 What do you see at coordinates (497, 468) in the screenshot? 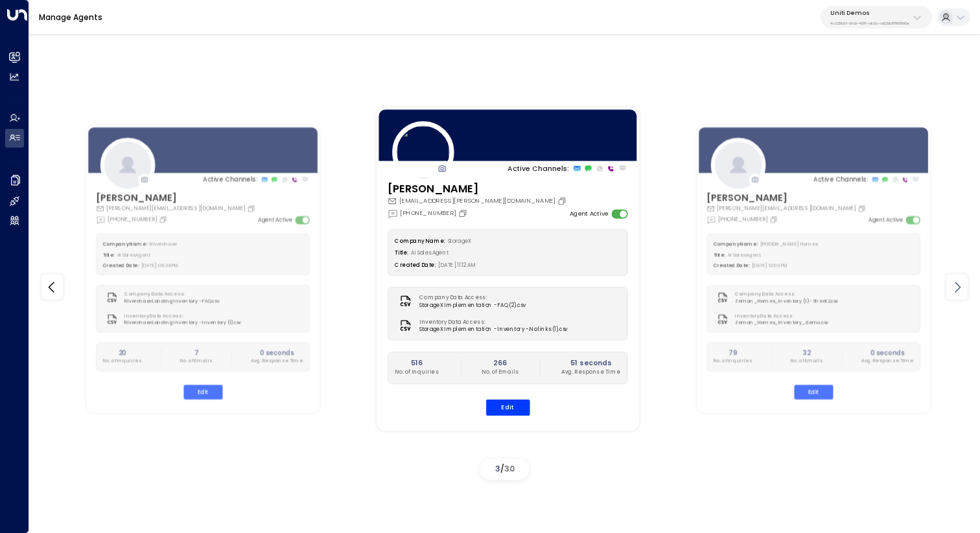
I see `span: 3` at bounding box center [497, 468].